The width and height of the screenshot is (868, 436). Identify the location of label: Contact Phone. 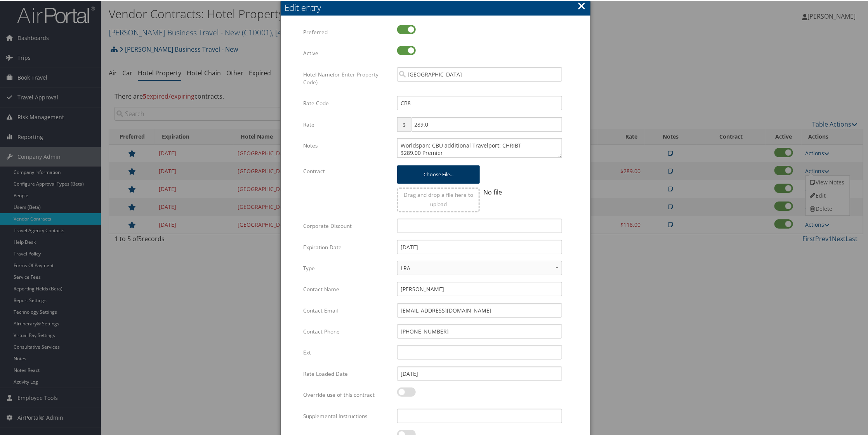
(347, 331).